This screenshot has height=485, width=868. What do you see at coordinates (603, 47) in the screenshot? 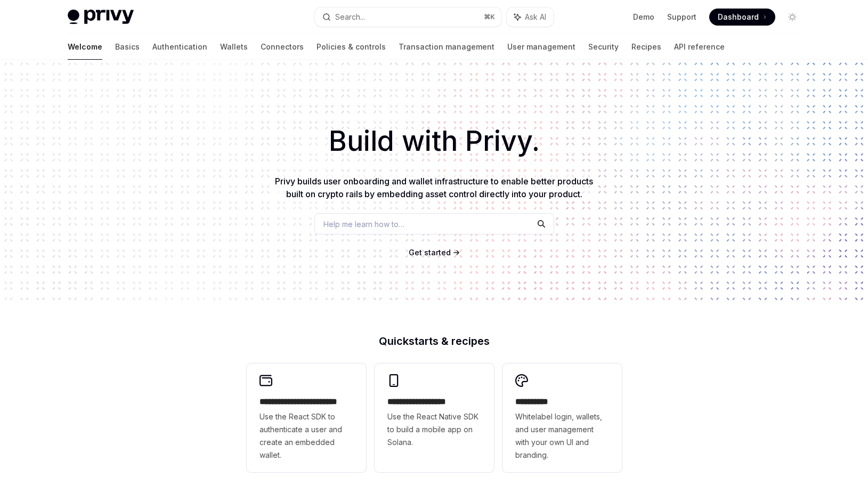
I see `a: Security` at bounding box center [603, 47].